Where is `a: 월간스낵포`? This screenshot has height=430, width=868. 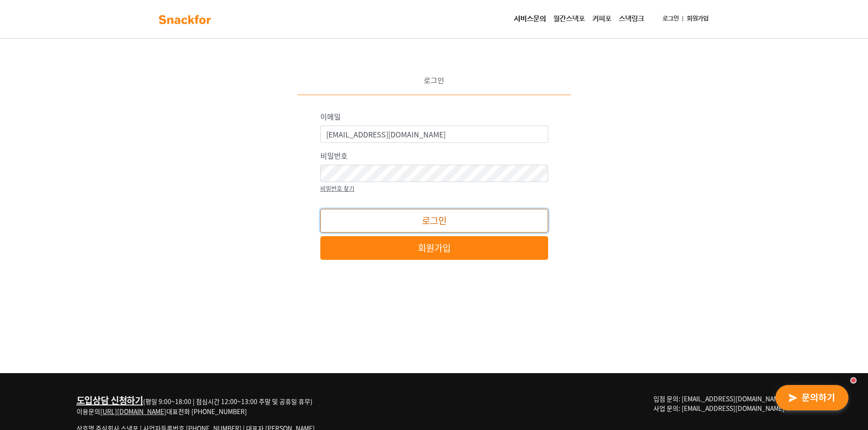
a: 월간스낵포 is located at coordinates (569, 19).